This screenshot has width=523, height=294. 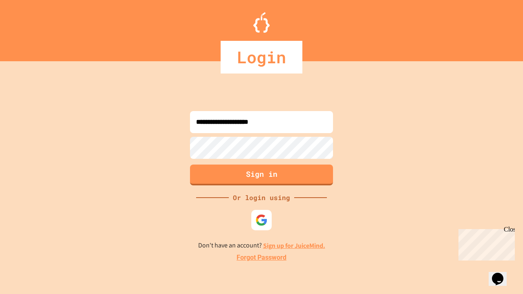 What do you see at coordinates (30, 27) in the screenshot?
I see `div: Chat with us now!Close` at bounding box center [30, 27].